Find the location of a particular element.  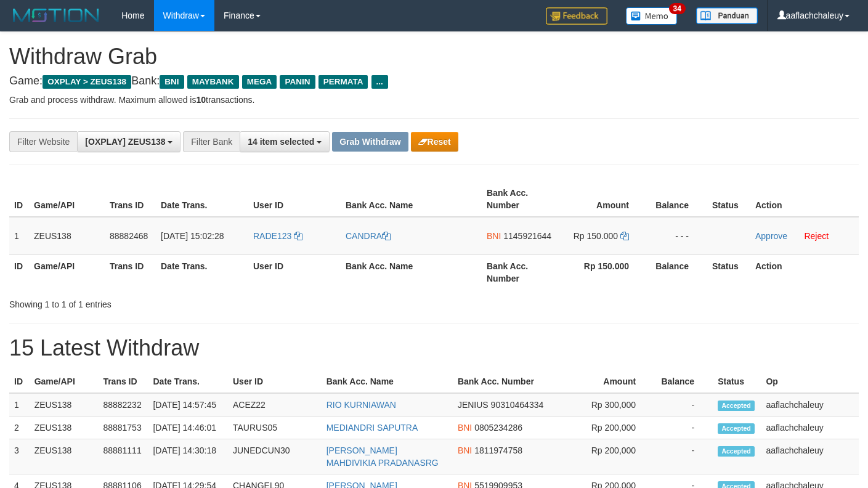

span: JENIUS is located at coordinates (473, 405).